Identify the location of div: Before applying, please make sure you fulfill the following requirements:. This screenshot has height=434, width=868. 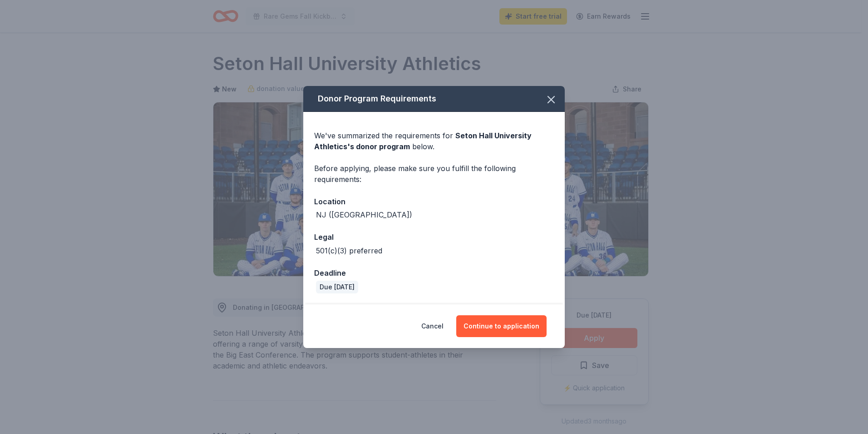
(434, 174).